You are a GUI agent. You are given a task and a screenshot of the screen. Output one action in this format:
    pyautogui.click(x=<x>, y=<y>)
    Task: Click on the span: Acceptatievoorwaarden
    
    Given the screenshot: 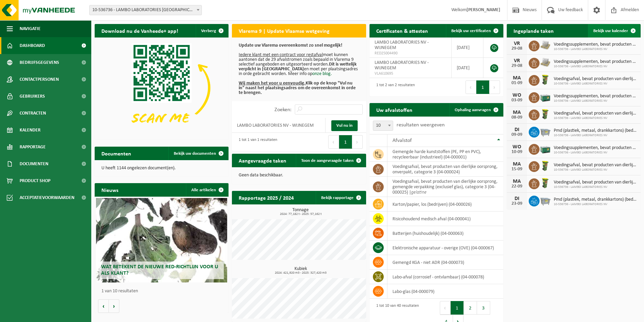 What is the action you would take?
    pyautogui.click(x=47, y=198)
    